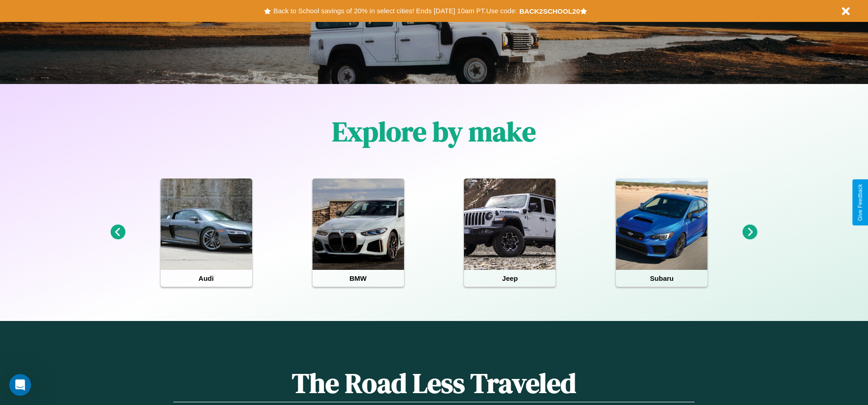  What do you see at coordinates (434, 132) in the screenshot?
I see `h1: Explore by make` at bounding box center [434, 132].